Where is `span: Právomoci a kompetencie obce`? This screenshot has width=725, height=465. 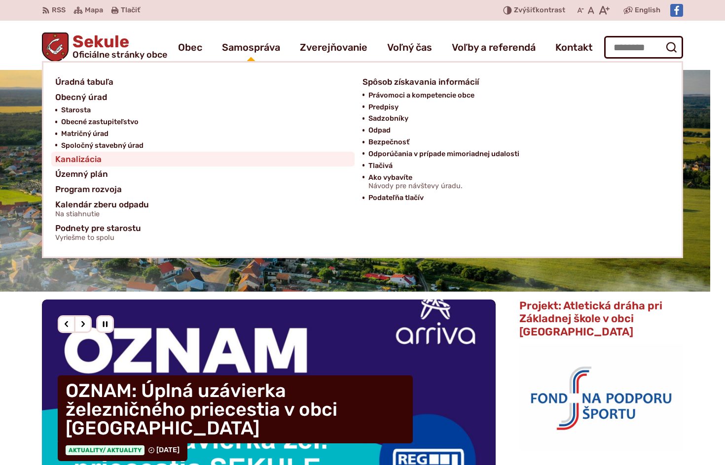 span: Právomoci a kompetencie obce is located at coordinates (421, 96).